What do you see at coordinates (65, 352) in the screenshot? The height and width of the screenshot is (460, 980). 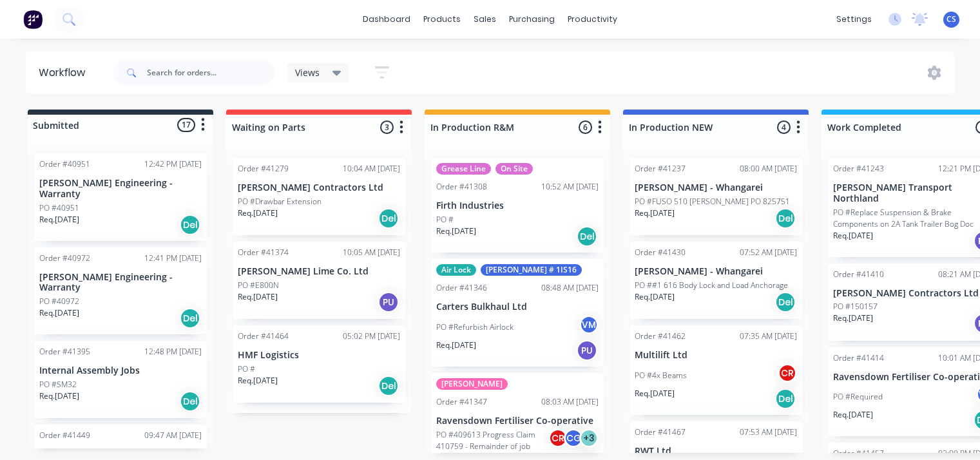 I see `div: Order #41395` at bounding box center [65, 352].